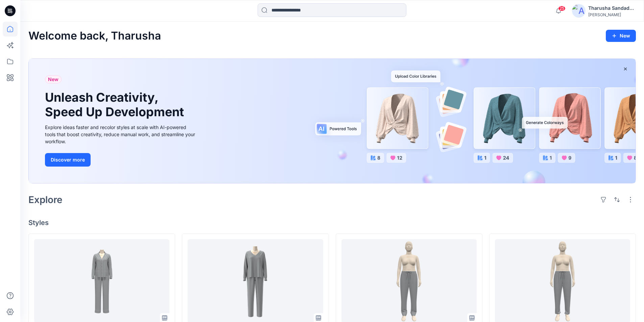 This screenshot has width=644, height=322. I want to click on a: Discover more, so click(121, 160).